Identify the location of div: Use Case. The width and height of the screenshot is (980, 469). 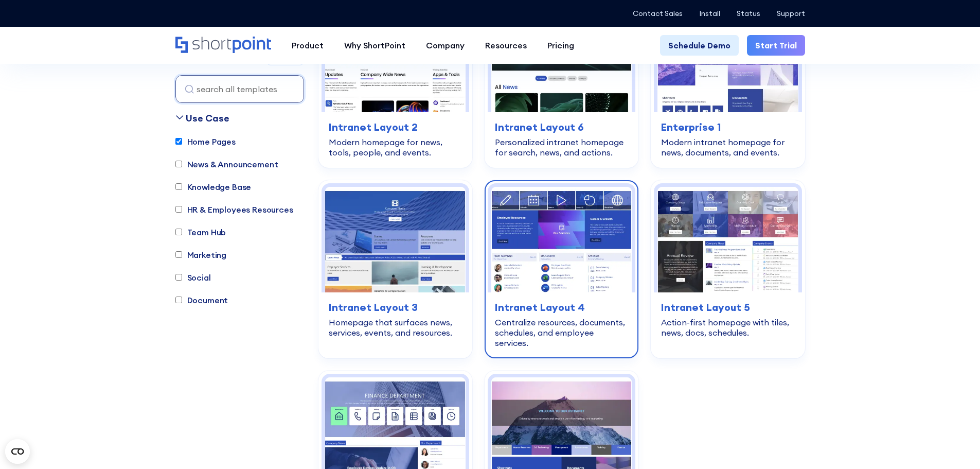
(207, 118).